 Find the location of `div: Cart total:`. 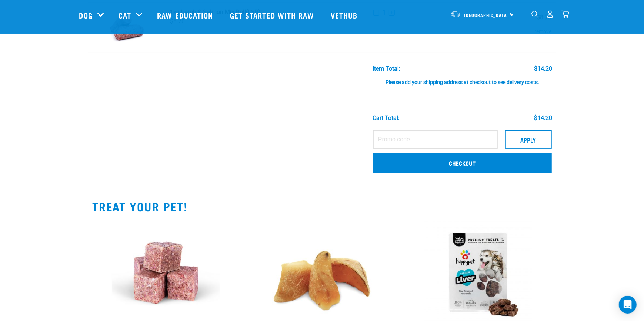

div: Cart total: is located at coordinates (386, 118).